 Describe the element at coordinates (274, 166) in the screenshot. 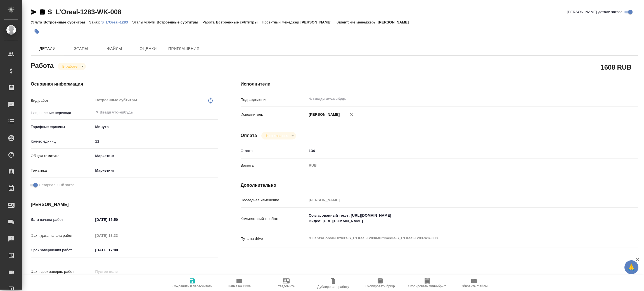

I see `p: Валюта` at that location.